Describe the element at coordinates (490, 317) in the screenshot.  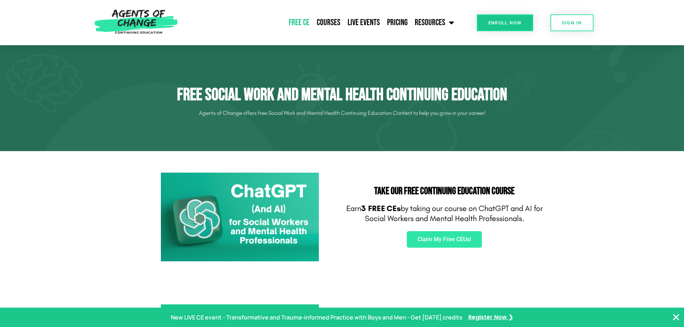
I see `span: Register Now ❯` at that location.